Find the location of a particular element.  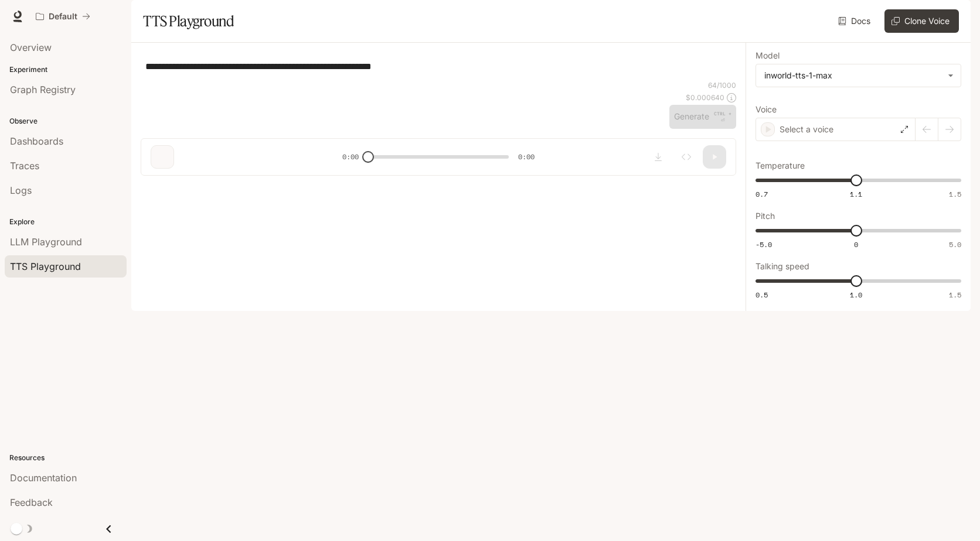

p: $ 0.000640 is located at coordinates (705, 97).